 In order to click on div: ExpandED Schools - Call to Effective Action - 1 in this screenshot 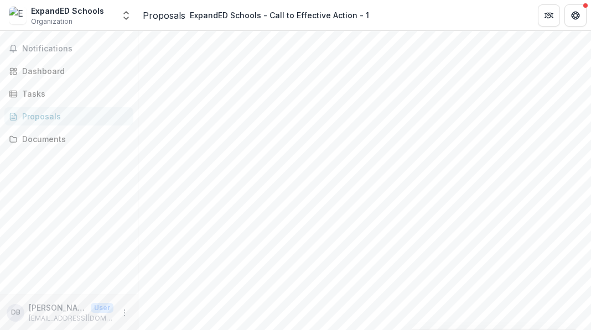, I will do `click(279, 15)`.